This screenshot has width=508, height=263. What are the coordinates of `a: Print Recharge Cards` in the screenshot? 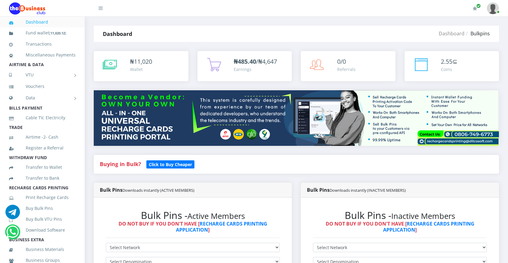 It's located at (42, 198).